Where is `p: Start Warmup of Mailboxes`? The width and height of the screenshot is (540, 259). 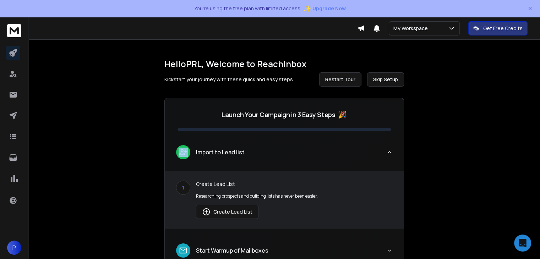 p: Start Warmup of Mailboxes is located at coordinates (232, 251).